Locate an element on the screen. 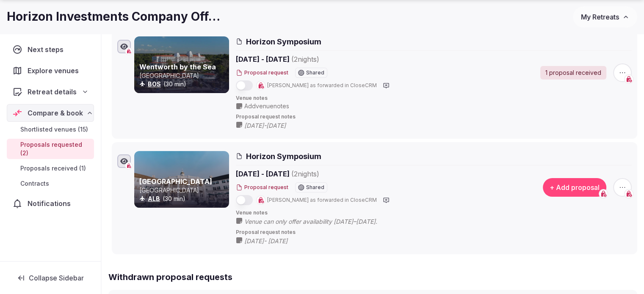  span: Next steps is located at coordinates (47, 50).